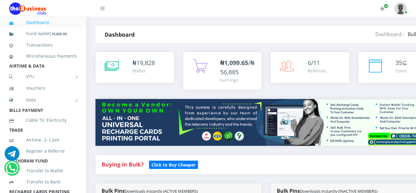  I want to click on a: Miscellaneous Payments, so click(43, 56).